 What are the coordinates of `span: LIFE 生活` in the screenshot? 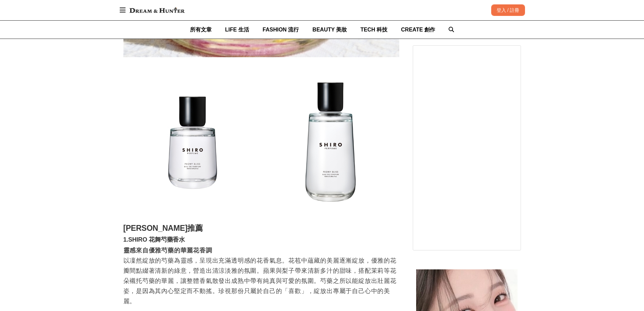 It's located at (237, 30).